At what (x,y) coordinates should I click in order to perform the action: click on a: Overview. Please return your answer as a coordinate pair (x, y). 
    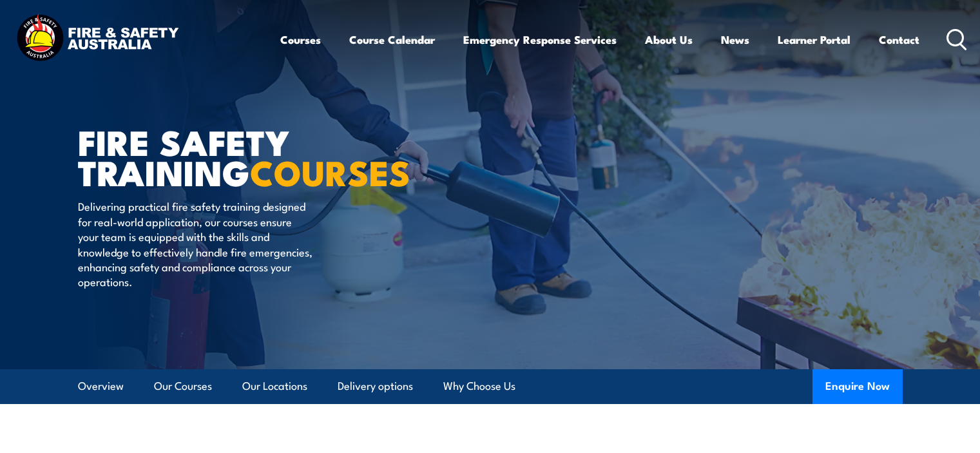
    Looking at the image, I should click on (100, 386).